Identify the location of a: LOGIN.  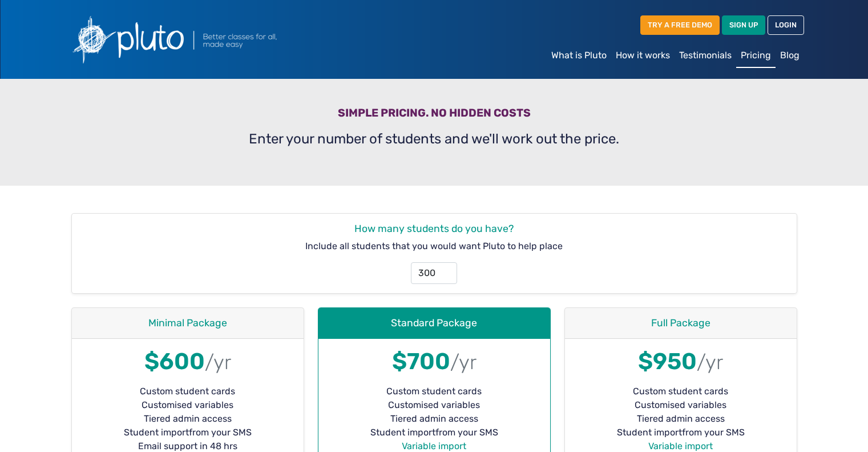
(786, 24).